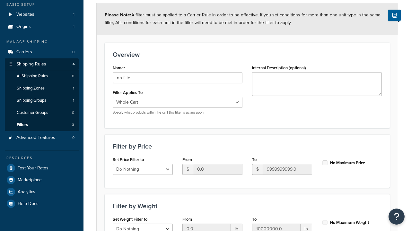 The width and height of the screenshot is (411, 231). I want to click on span: Help Docs, so click(28, 204).